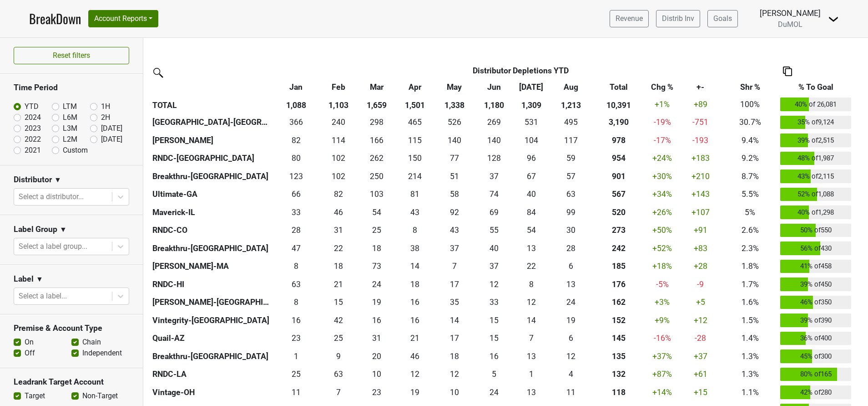 Image resolution: width=868 pixels, height=406 pixels. What do you see at coordinates (376, 230) in the screenshot?
I see `td: 24.7` at bounding box center [376, 230].